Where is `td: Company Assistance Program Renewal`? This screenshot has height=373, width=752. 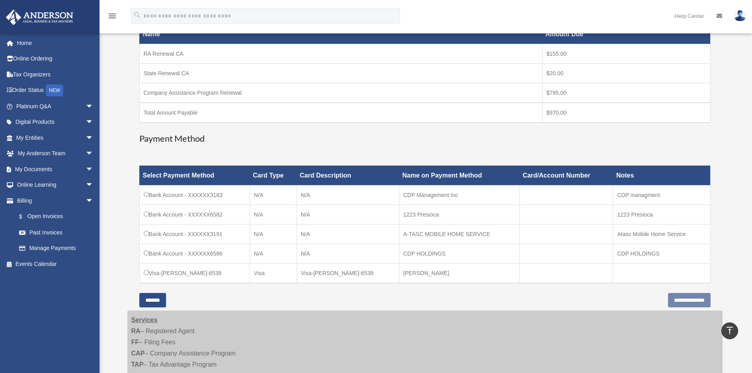
td: Company Assistance Program Renewal is located at coordinates (341, 93).